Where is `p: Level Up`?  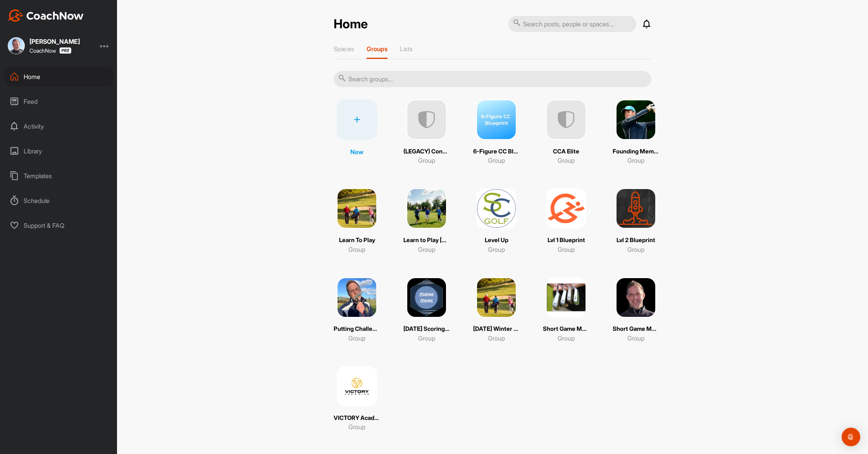
p: Level Up is located at coordinates (497, 241).